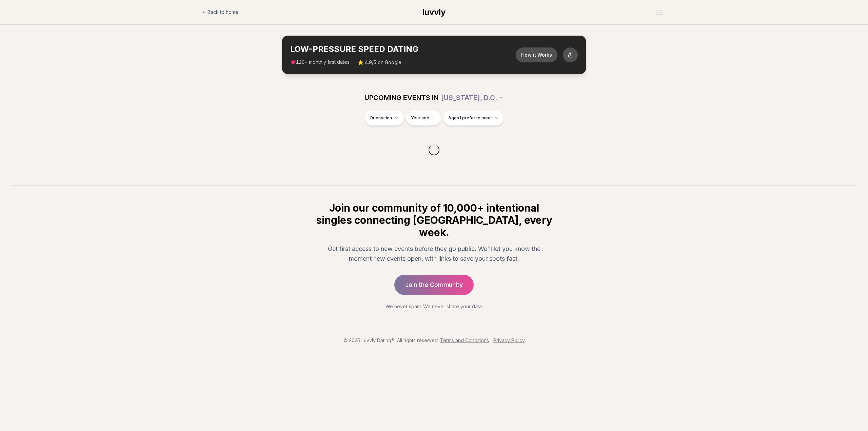 The image size is (868, 431). I want to click on button: How it Works, so click(536, 55).